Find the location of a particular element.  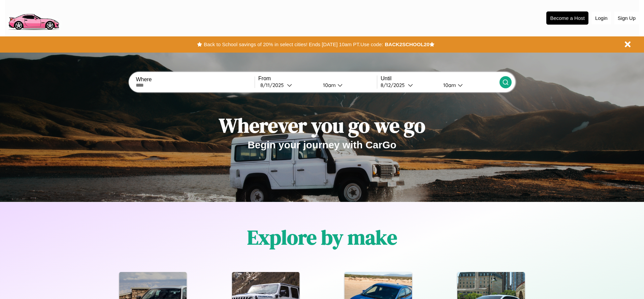

div: 8 / 11 / 2025 is located at coordinates (273, 85).